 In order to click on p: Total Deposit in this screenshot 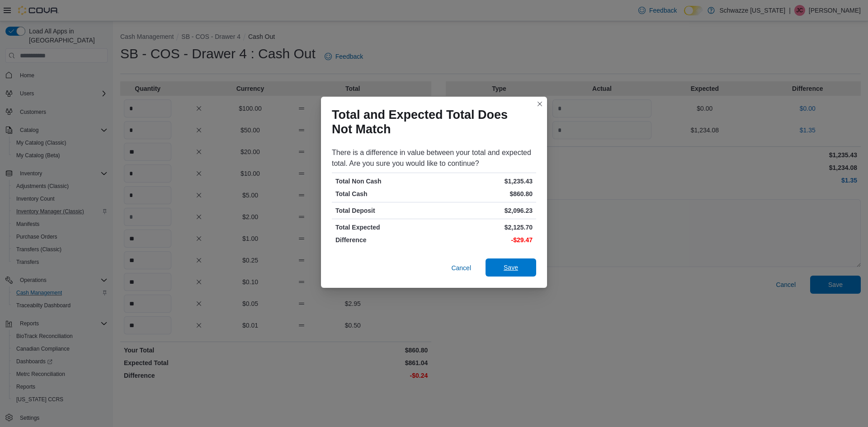, I will do `click(383, 211)`.